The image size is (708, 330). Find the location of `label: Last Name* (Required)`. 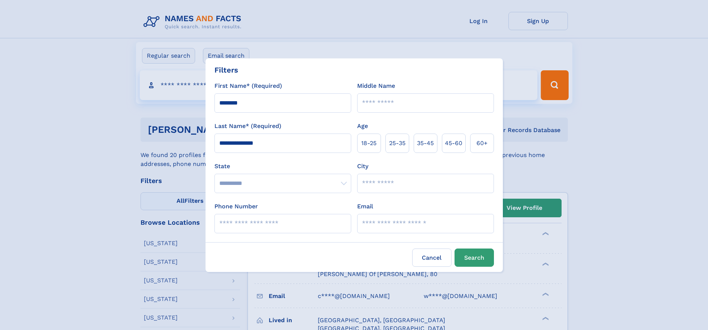

label: Last Name* (Required) is located at coordinates (248, 126).